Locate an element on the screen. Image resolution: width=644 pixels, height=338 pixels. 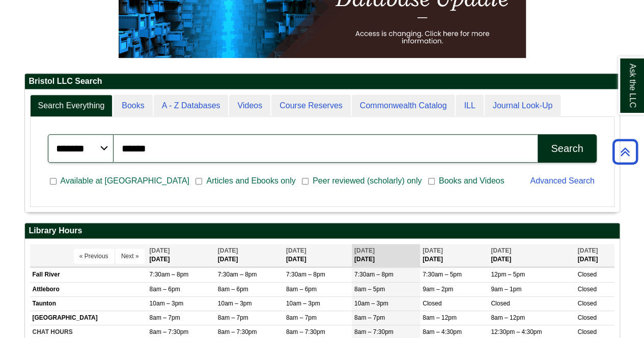
td: Taunton is located at coordinates (89, 304).